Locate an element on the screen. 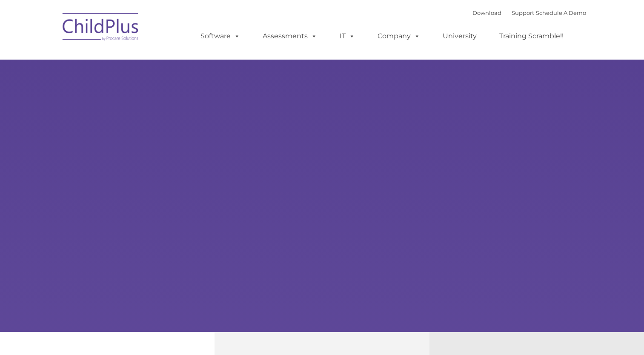 This screenshot has width=644, height=355. a: Training Scramble!! is located at coordinates (531, 36).